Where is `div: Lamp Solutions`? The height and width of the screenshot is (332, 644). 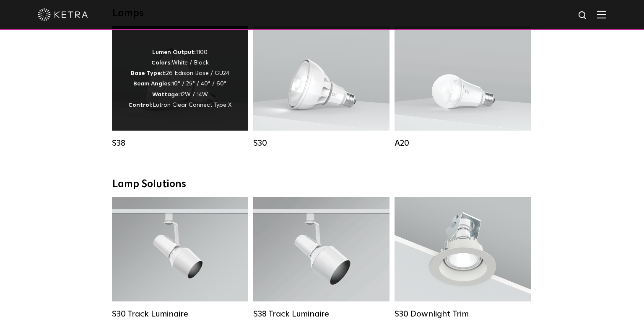
div: Lamp Solutions is located at coordinates (322, 184).